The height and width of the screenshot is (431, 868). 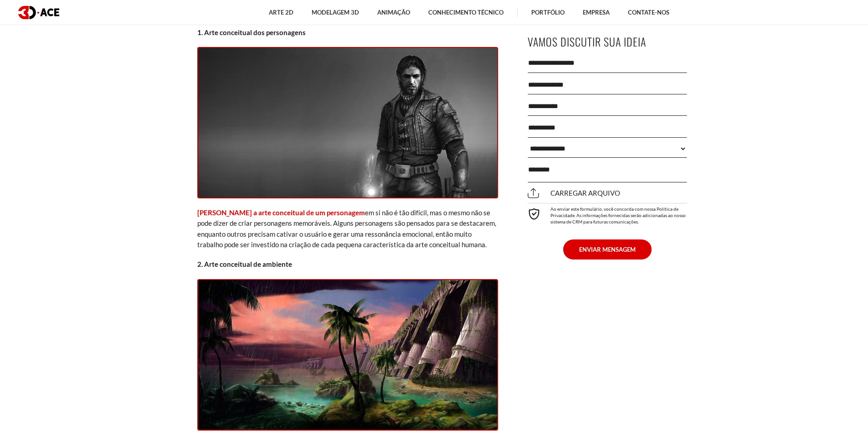 I want to click on font: Carregar arquivo, so click(x=585, y=193).